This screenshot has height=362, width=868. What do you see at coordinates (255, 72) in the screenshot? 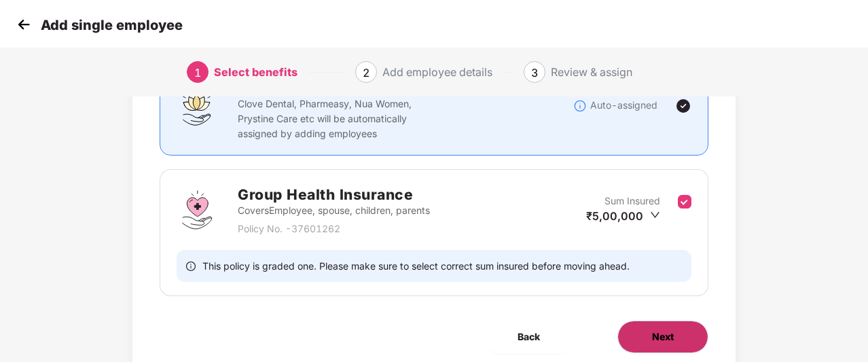
I see `div: Select benefits` at bounding box center [255, 72].